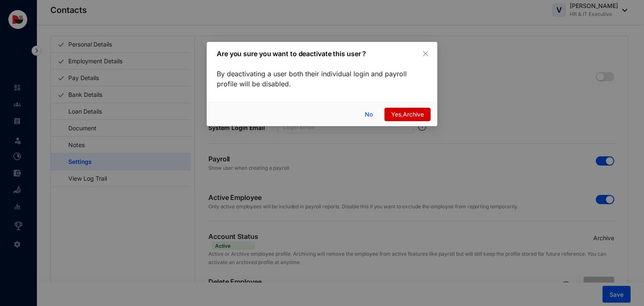 The width and height of the screenshot is (644, 306). I want to click on button: No, so click(370, 115).